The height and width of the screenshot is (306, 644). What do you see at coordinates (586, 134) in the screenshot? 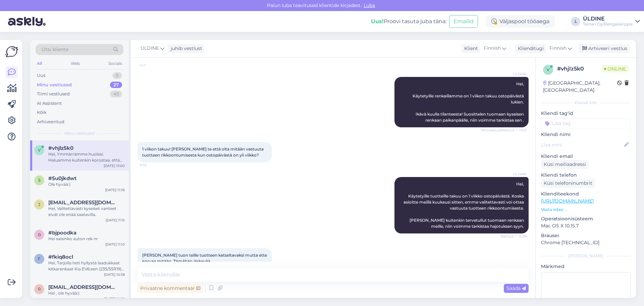
I see `p: Kliendi nimi` at bounding box center [586, 134].